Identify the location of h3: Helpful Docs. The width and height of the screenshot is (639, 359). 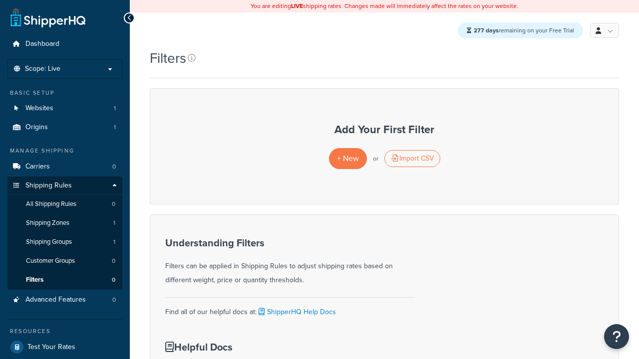
(267, 347).